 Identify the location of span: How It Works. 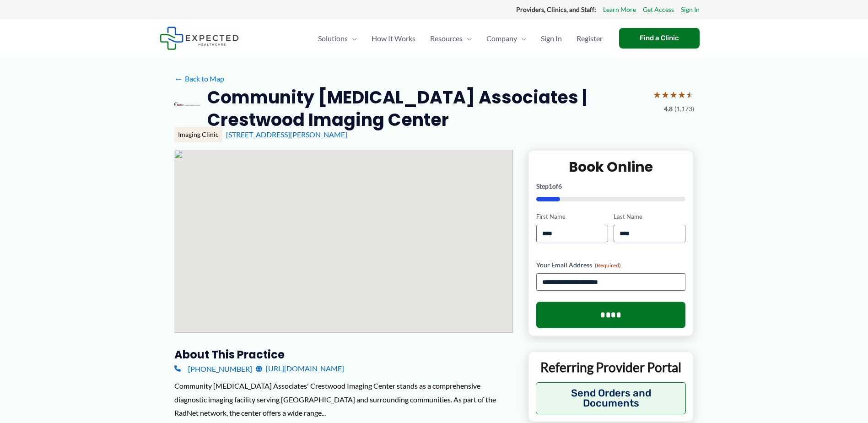
(393, 38).